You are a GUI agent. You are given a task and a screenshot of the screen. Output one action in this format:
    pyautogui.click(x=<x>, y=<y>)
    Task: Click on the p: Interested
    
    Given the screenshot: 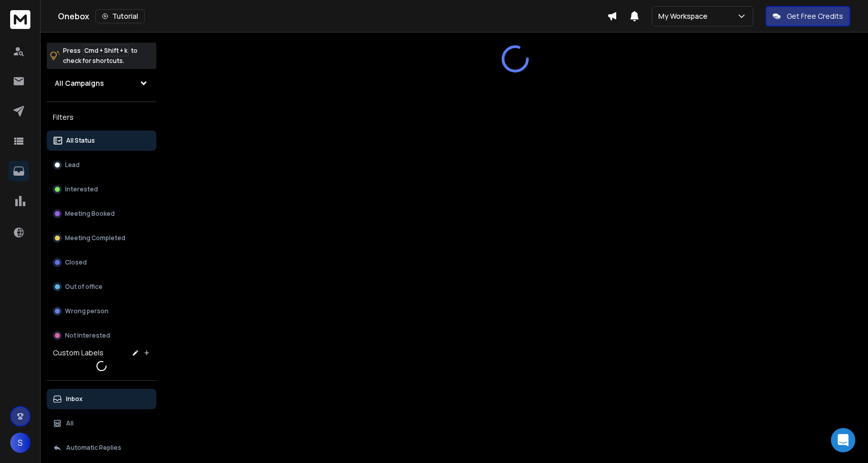 What is the action you would take?
    pyautogui.click(x=81, y=189)
    